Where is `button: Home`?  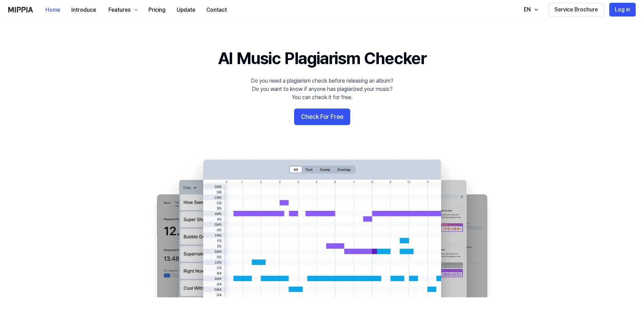 button: Home is located at coordinates (53, 10).